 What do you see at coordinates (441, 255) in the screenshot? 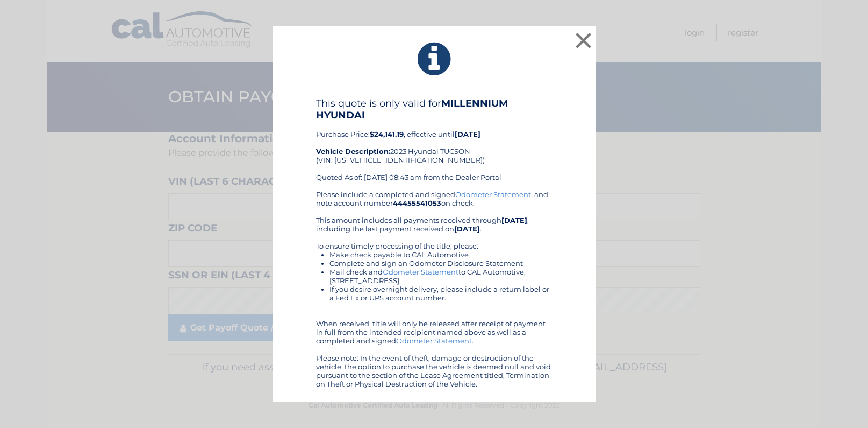
I see `li: Make check payable to CAL Automotive` at bounding box center [441, 255].